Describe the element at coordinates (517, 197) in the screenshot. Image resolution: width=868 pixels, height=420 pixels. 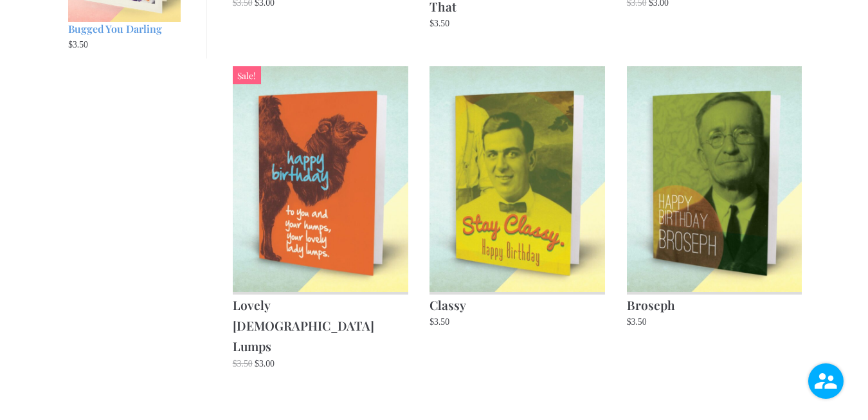
I see `a: Classy $3.50` at that location.